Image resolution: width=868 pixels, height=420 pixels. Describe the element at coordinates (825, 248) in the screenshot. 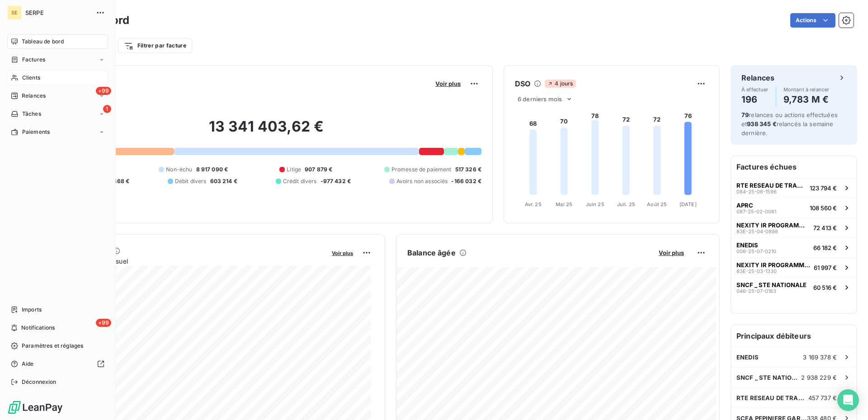

I see `span: 66 182 €` at that location.